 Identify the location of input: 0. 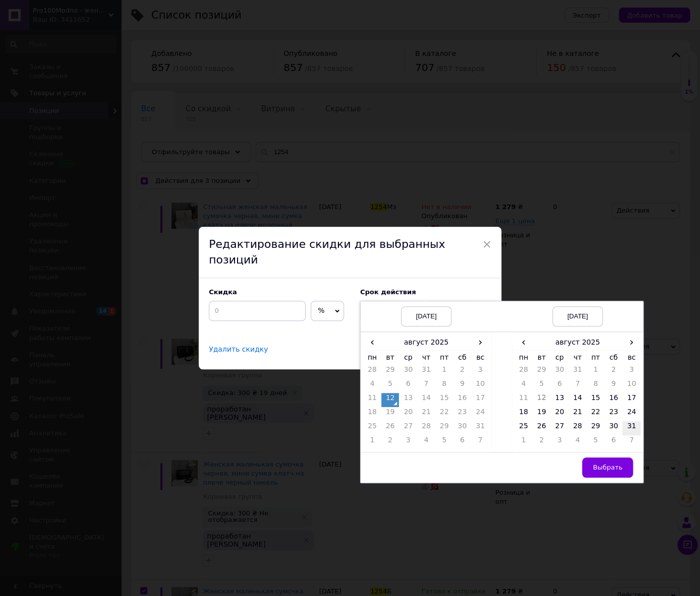
(257, 310).